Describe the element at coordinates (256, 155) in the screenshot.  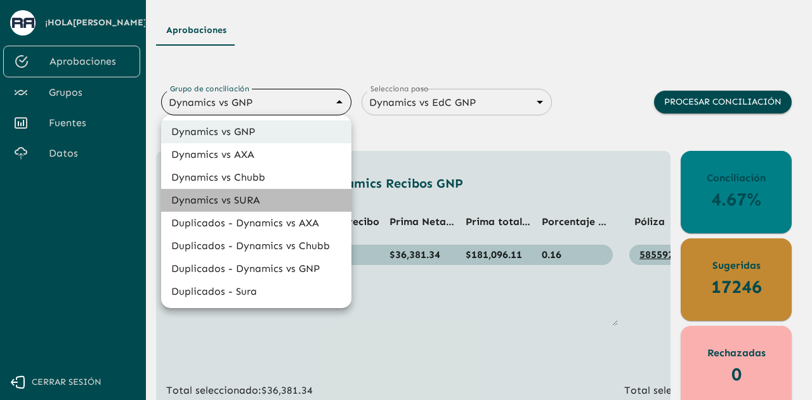
I see `li: Dynamics vs AXA` at that location.